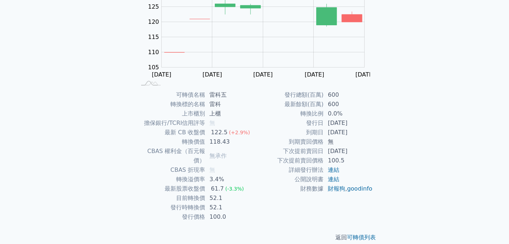  Describe the element at coordinates (289, 104) in the screenshot. I see `td: 最新餘額(百萬)` at that location.